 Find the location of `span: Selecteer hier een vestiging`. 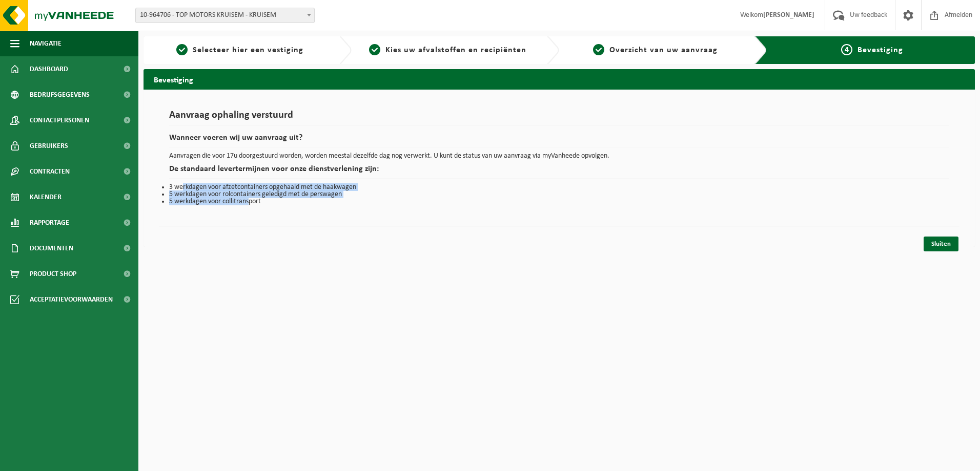

span: Selecteer hier een vestiging is located at coordinates (248, 50).